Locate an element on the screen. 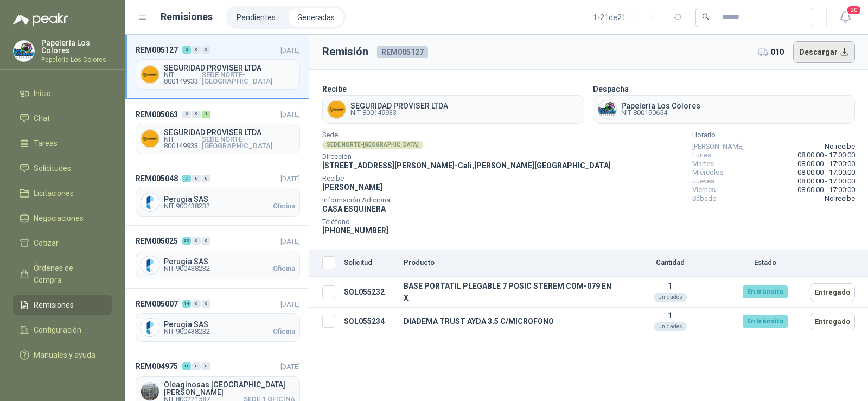 The height and width of the screenshot is (401, 868). th: Cantidad is located at coordinates (670, 264).